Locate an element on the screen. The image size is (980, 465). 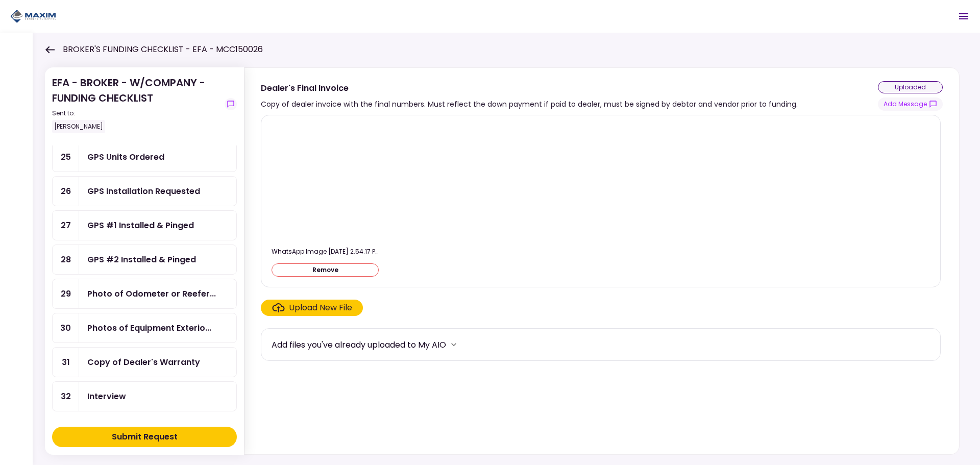
div: 27 is located at coordinates (66, 225).